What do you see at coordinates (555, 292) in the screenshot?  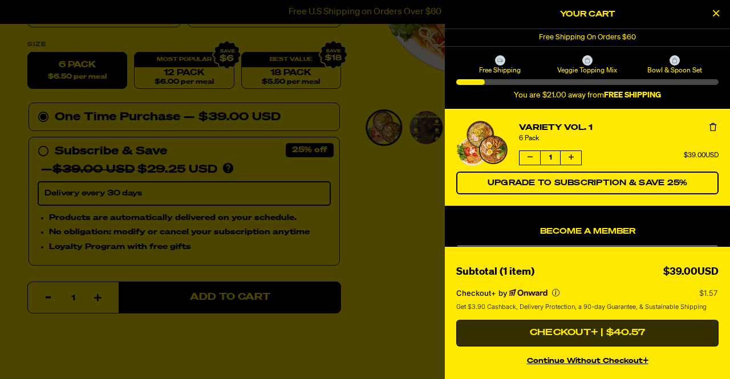 I see `button: More info` at bounding box center [555, 292].